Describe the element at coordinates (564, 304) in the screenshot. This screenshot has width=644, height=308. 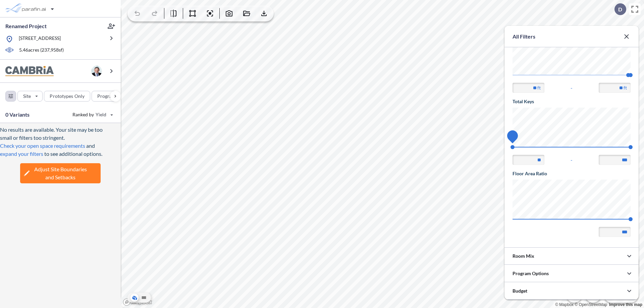
I see `a: Mapbox` at that location.